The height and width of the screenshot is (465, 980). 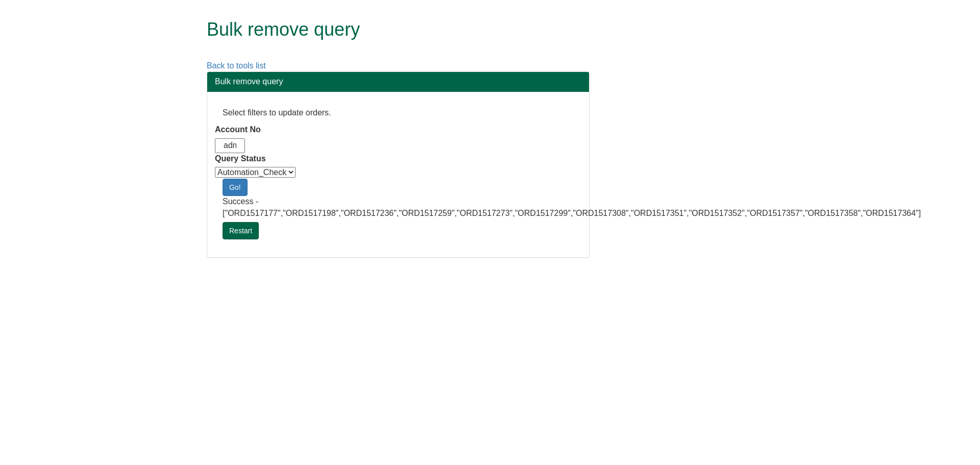 What do you see at coordinates (478, 29) in the screenshot?
I see `h1: Bulk remove query` at bounding box center [478, 29].